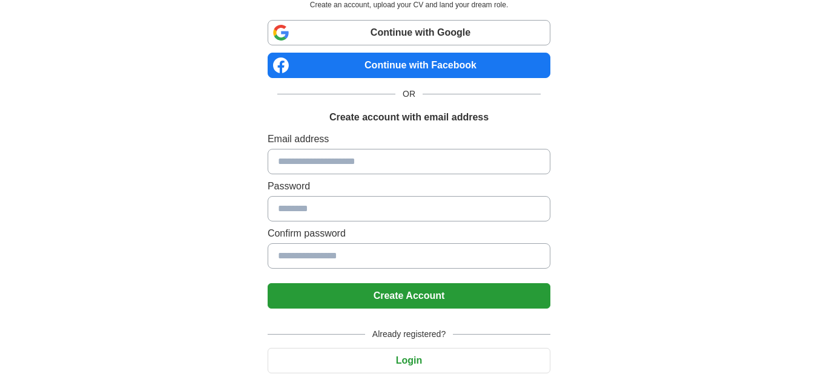  I want to click on a: Continue with Google, so click(409, 33).